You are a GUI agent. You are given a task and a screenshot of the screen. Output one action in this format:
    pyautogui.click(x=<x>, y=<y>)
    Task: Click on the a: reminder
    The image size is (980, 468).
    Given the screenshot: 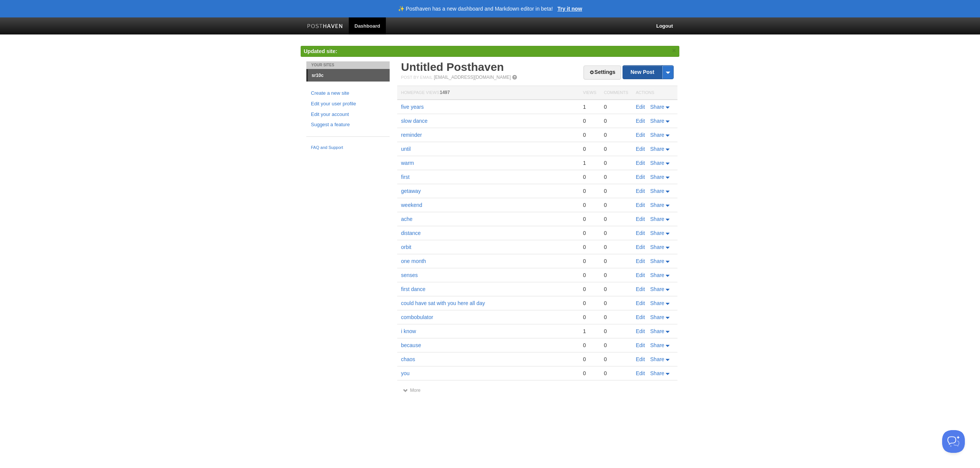 What is the action you would take?
    pyautogui.click(x=411, y=135)
    